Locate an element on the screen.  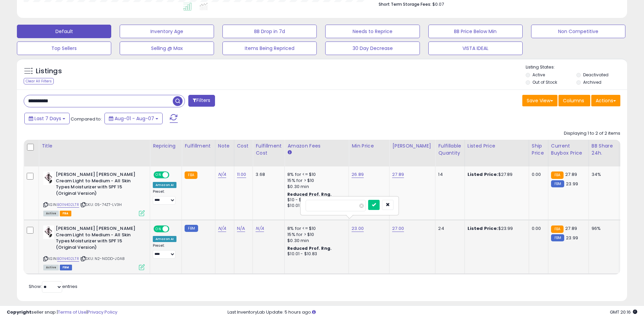
span: Columns is located at coordinates (573, 100).